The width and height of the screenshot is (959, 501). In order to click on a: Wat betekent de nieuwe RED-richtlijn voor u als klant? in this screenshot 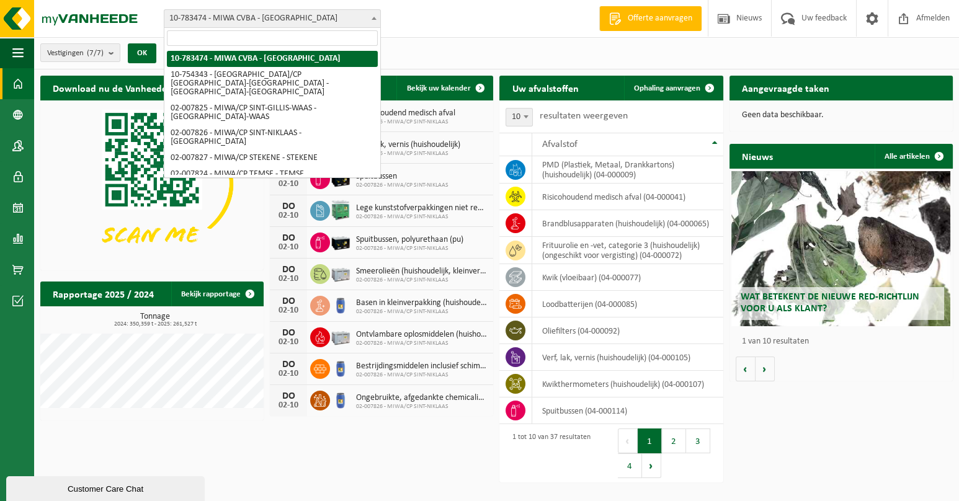, I will do `click(841, 249)`.